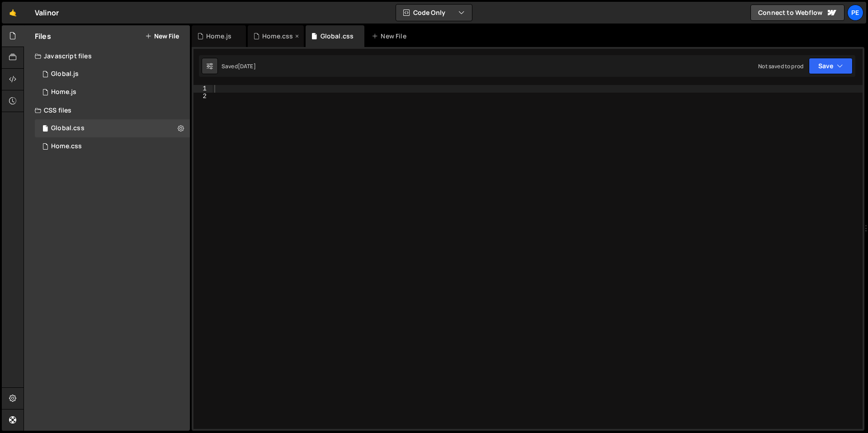  Describe the element at coordinates (855, 13) in the screenshot. I see `a: Pe` at that location.